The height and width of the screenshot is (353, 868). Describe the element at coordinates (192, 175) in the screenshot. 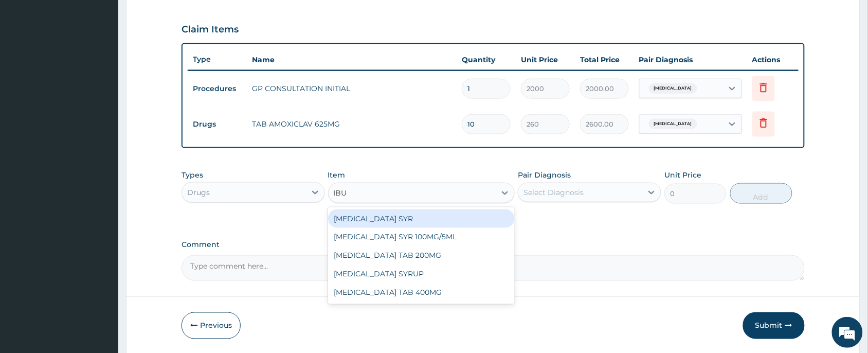

I see `label: Types` at that location.